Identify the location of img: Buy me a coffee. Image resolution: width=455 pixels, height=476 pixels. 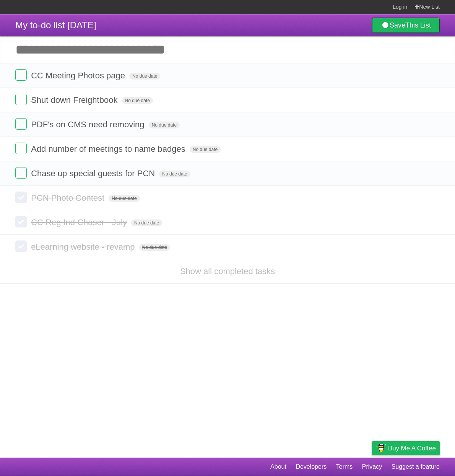
(380, 448).